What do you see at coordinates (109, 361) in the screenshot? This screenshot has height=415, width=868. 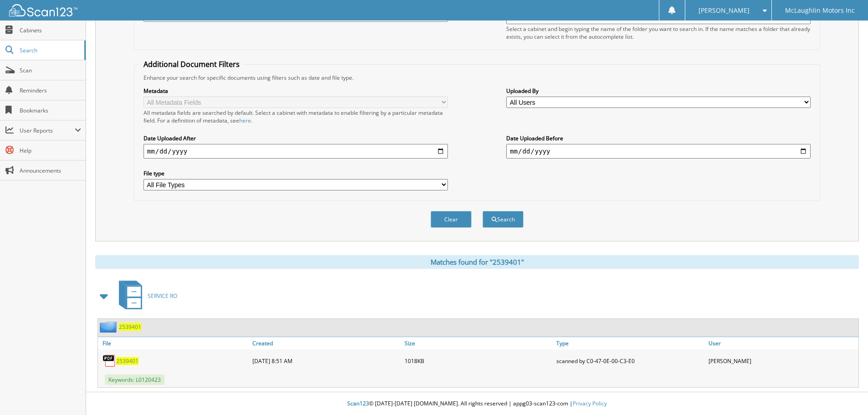 I see `img: PDF.png` at bounding box center [109, 361].